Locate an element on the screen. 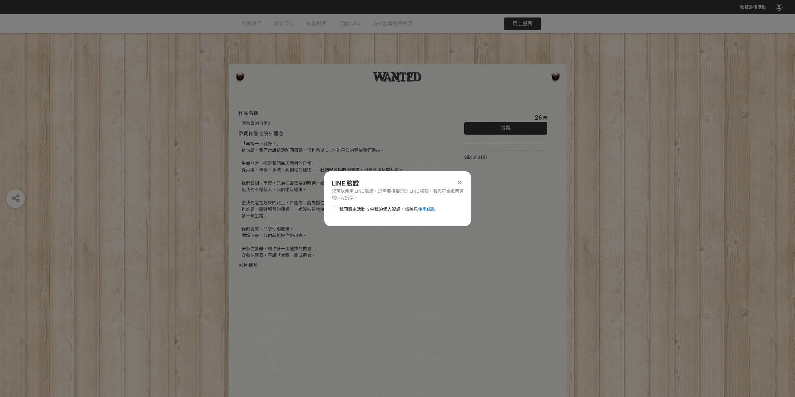  span: 影片網址 is located at coordinates (248, 265).